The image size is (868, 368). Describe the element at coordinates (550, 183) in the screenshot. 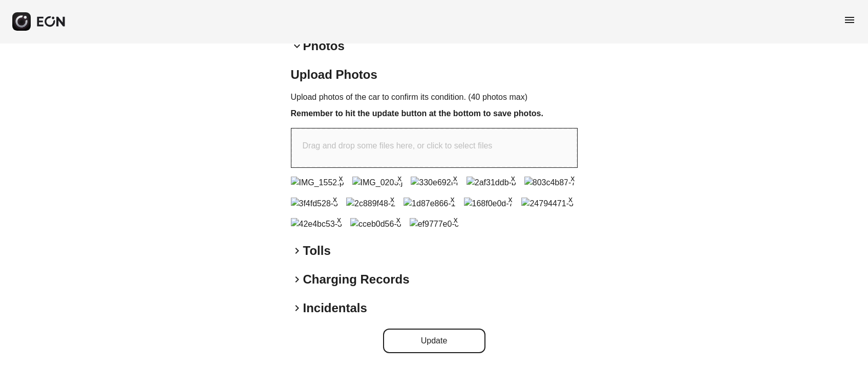

I see `img: 803c4b87-7` at that location.